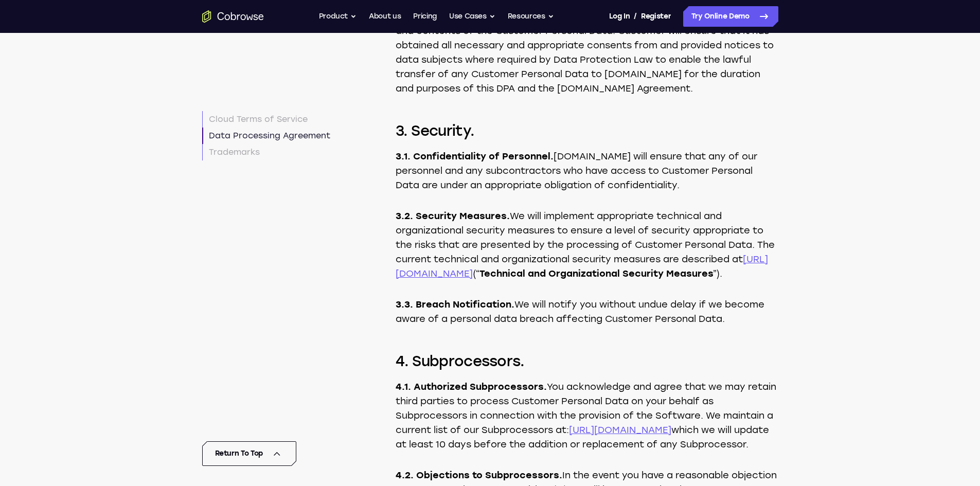 This screenshot has width=980, height=486. I want to click on h3: 4. Subprocessors., so click(587, 361).